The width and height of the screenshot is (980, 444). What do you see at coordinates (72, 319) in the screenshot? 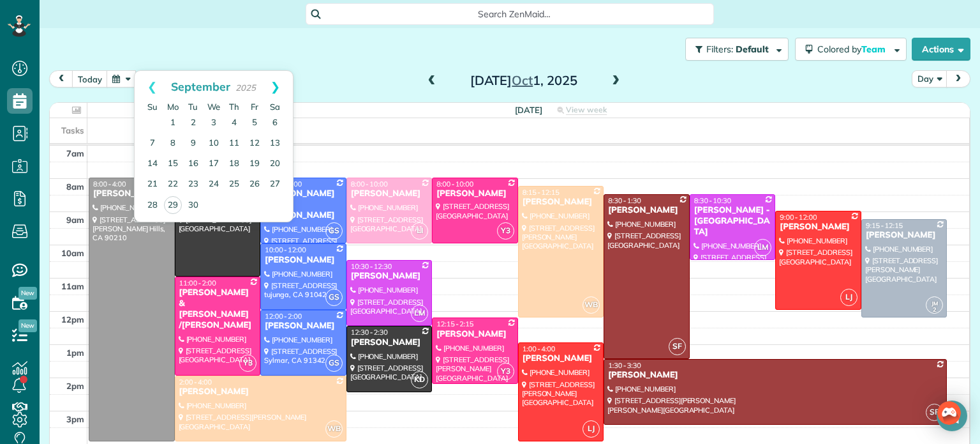
I see `span: 12pm` at bounding box center [72, 319].